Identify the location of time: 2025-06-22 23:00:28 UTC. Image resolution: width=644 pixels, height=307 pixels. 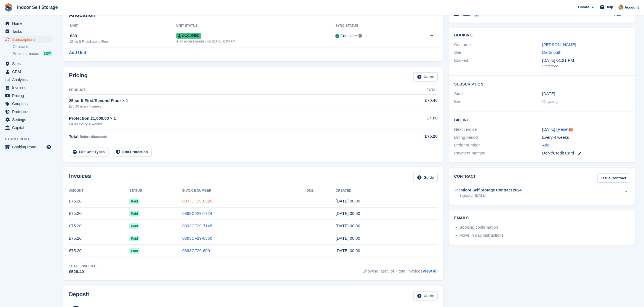
(348, 238).